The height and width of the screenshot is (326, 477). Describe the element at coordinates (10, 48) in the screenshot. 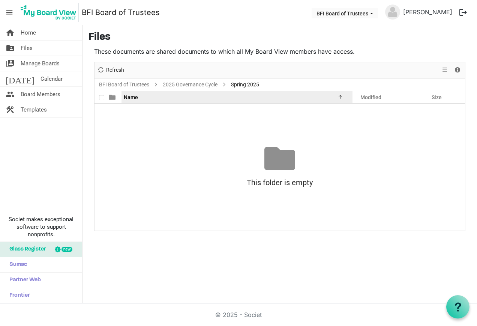

I see `span: folder_shared` at that location.